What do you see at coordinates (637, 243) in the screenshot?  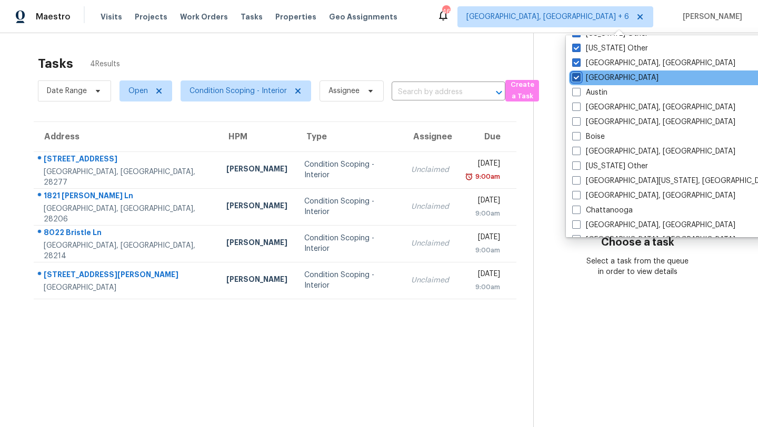 I see `h3: Choose a task` at bounding box center [637, 243].